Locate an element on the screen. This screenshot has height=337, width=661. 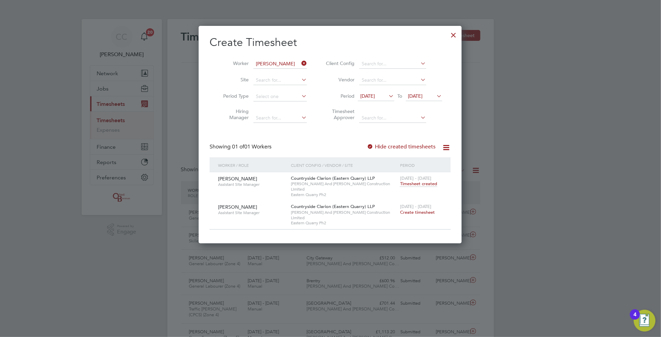
label: Client Config is located at coordinates (339, 63).